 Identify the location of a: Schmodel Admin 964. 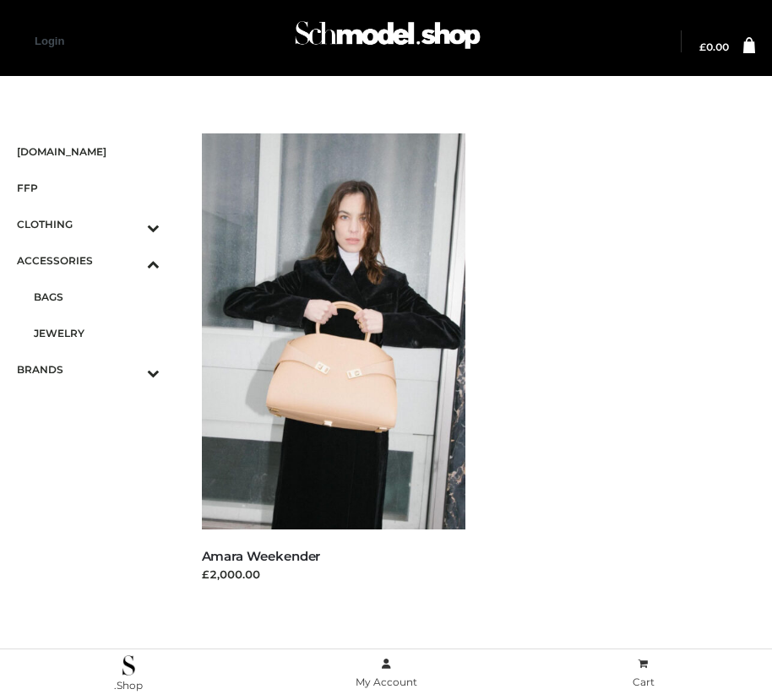
(386, 41).